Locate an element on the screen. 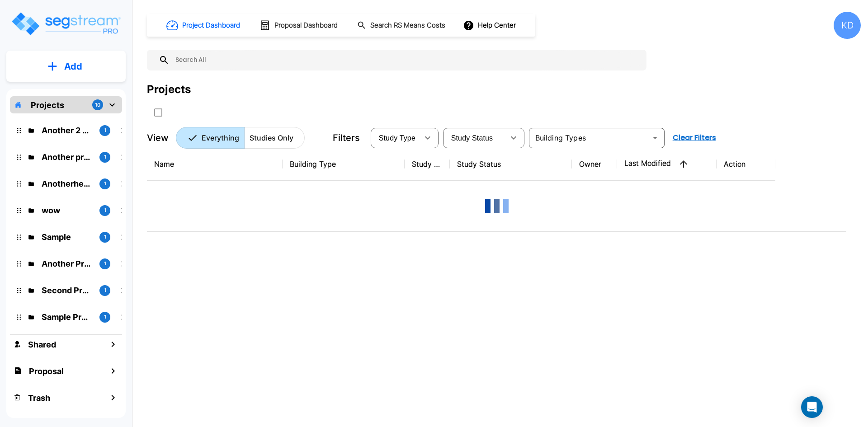 Image resolution: width=868 pixels, height=427 pixels. p: 10 is located at coordinates (98, 105).